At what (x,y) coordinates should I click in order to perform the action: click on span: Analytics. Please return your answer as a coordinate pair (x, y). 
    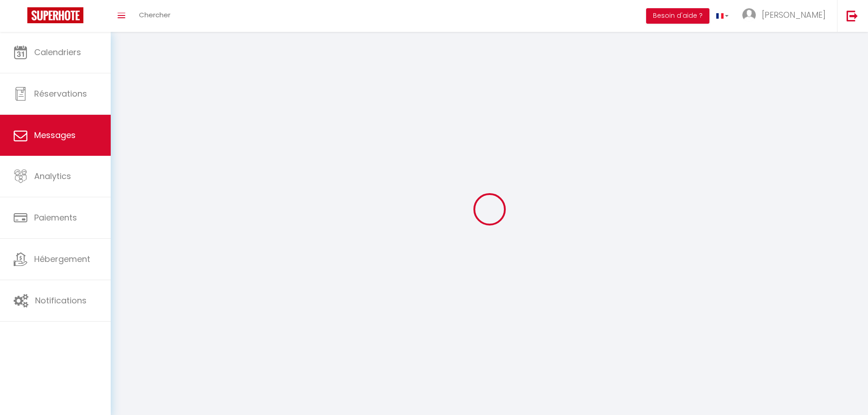
    Looking at the image, I should click on (52, 176).